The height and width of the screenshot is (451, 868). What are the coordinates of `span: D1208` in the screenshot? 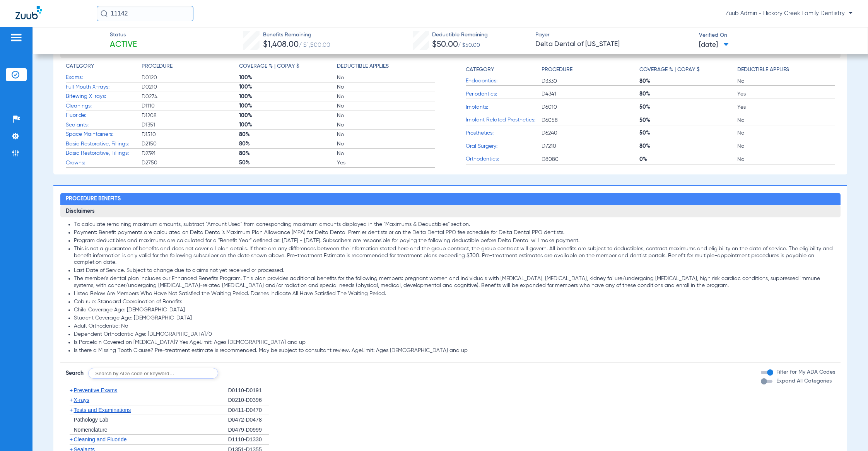 It's located at (190, 115).